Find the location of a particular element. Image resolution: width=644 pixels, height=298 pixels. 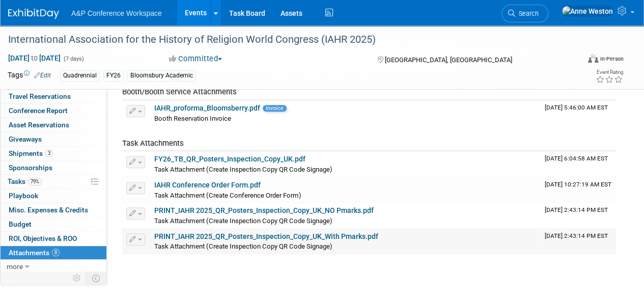

a: Search is located at coordinates (525, 13).